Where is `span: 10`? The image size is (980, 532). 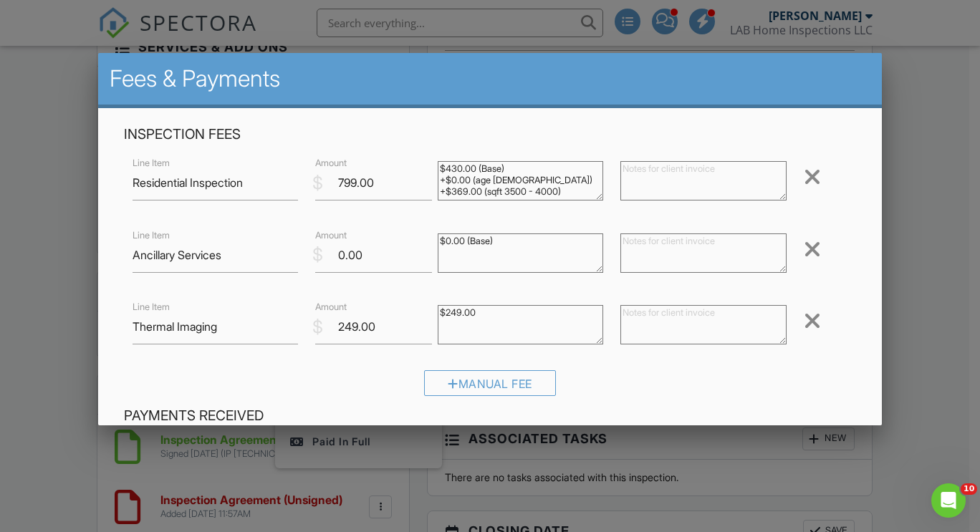 span: 10 is located at coordinates (969, 490).